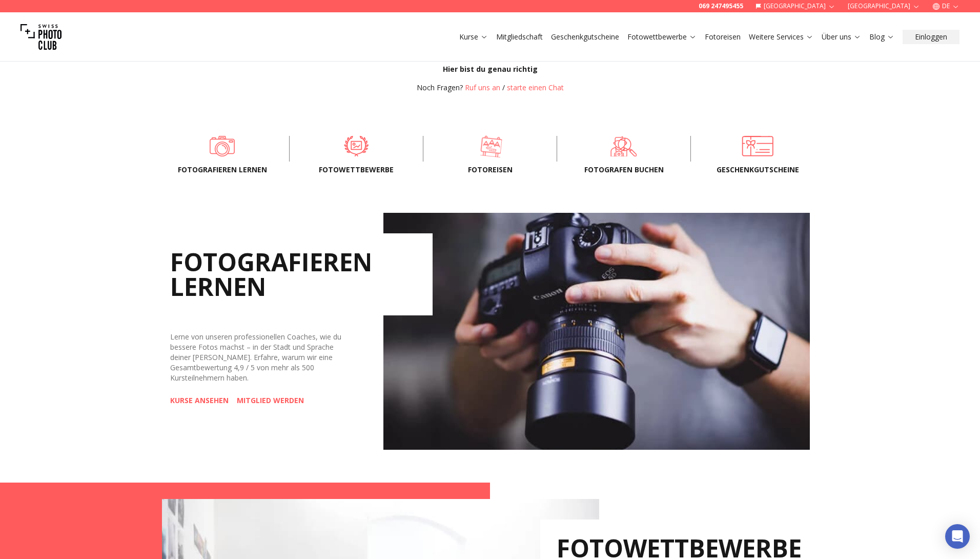  I want to click on button: starte einen Chat, so click(536, 87).